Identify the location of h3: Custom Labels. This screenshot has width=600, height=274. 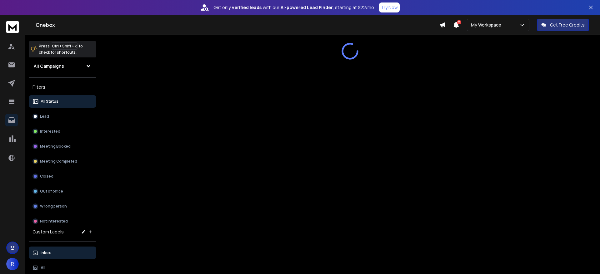
(48, 232).